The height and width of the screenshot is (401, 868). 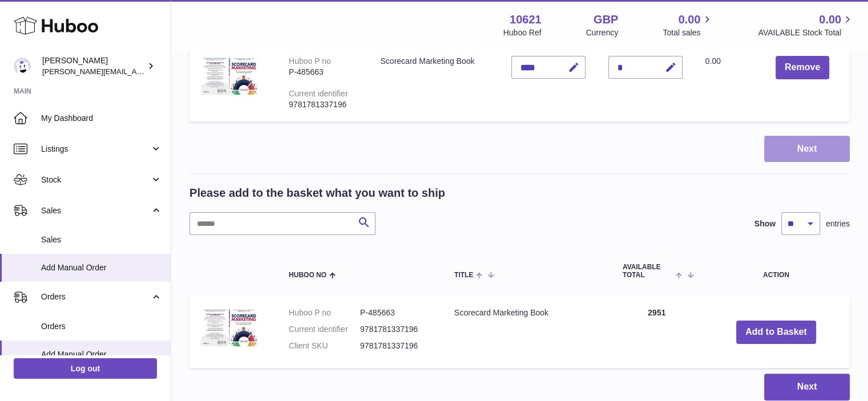 I want to click on td: 2951, so click(x=657, y=332).